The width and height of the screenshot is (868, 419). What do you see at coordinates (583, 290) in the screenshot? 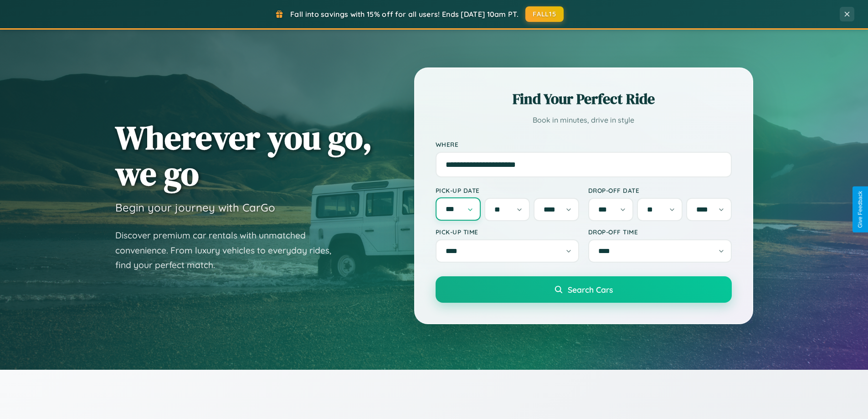
I see `button: Search Cars` at bounding box center [583, 290].